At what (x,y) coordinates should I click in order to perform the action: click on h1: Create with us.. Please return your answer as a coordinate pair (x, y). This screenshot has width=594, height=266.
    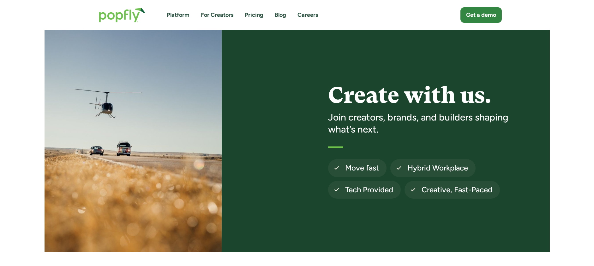
    Looking at the image, I should click on (424, 95).